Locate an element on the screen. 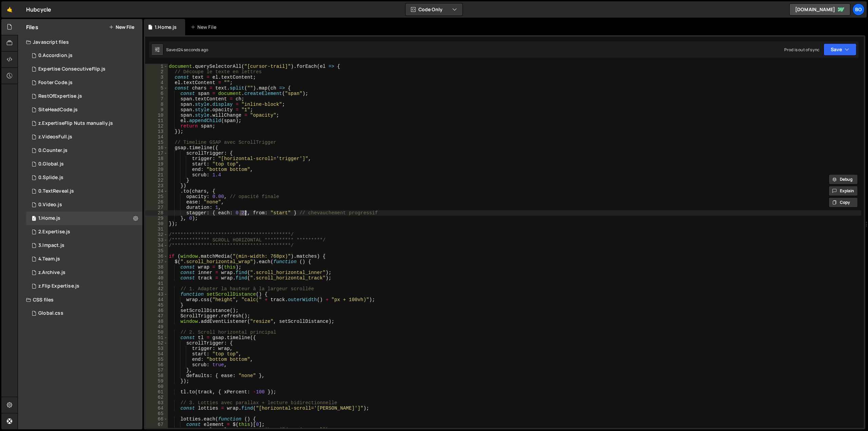 The image size is (868, 431). div: 51 is located at coordinates (156, 338).